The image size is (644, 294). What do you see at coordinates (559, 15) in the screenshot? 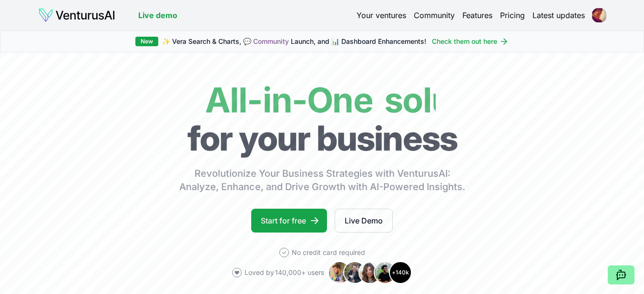
I see `a: Latest updates` at bounding box center [559, 15].